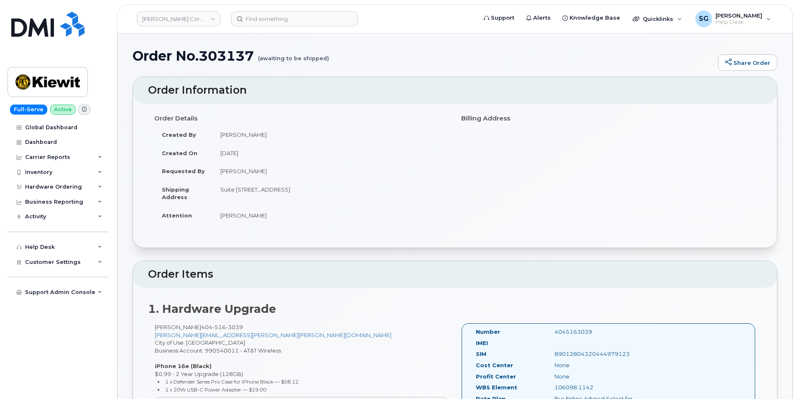 Image resolution: width=797 pixels, height=399 pixels. I want to click on span: 3039, so click(234, 327).